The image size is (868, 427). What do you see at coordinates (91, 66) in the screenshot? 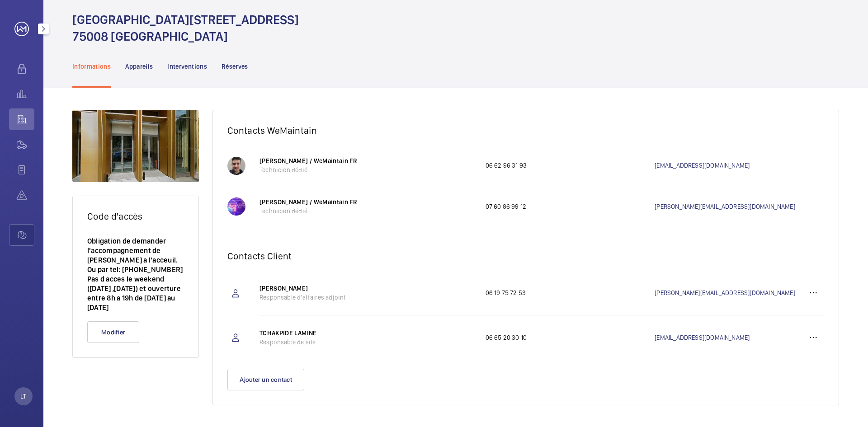
I see `p: Informations` at bounding box center [91, 66].